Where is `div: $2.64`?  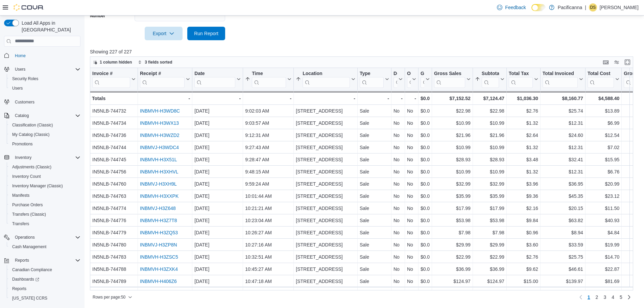 div: $2.64 is located at coordinates (523, 135).